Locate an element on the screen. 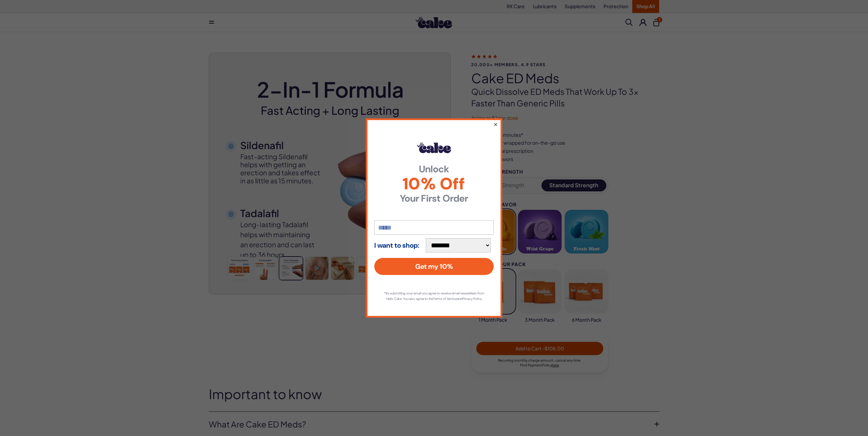 Image resolution: width=868 pixels, height=436 pixels. a: Privacy Policy is located at coordinates (472, 298).